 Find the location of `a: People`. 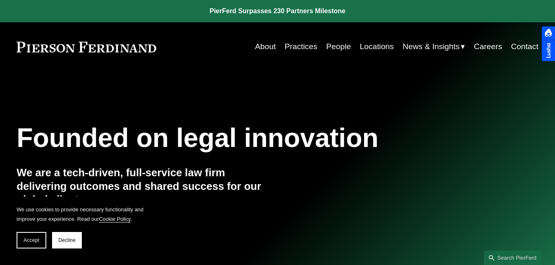

a: People is located at coordinates (338, 47).